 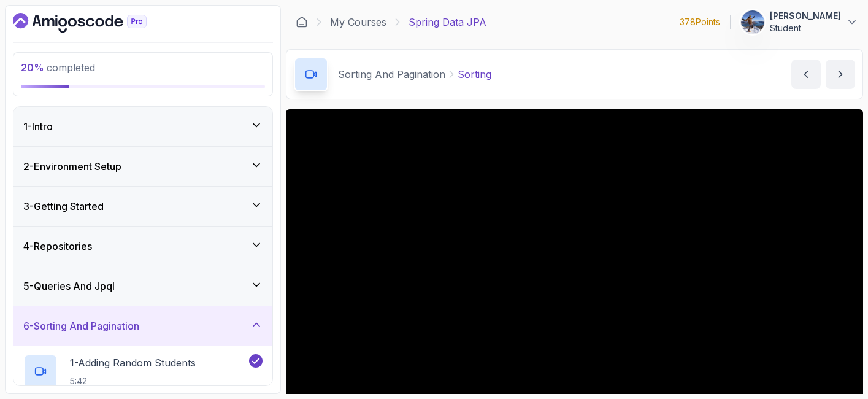 What do you see at coordinates (143, 246) in the screenshot?
I see `button: 4-Repositories` at bounding box center [143, 246].